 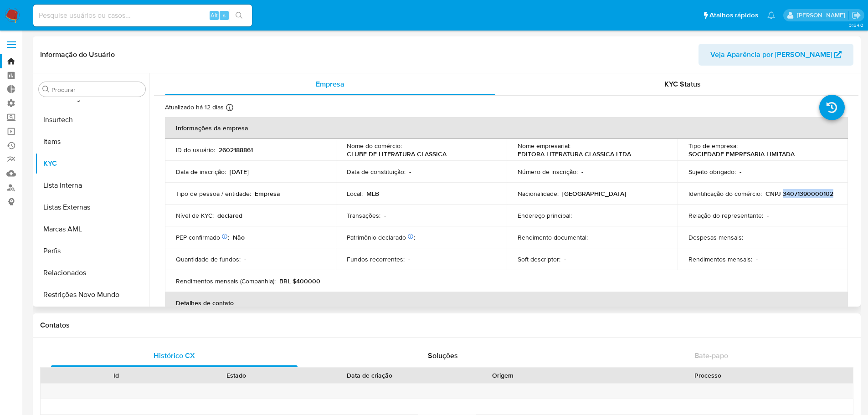 I want to click on p: Patrimônio declarado :, so click(x=381, y=237).